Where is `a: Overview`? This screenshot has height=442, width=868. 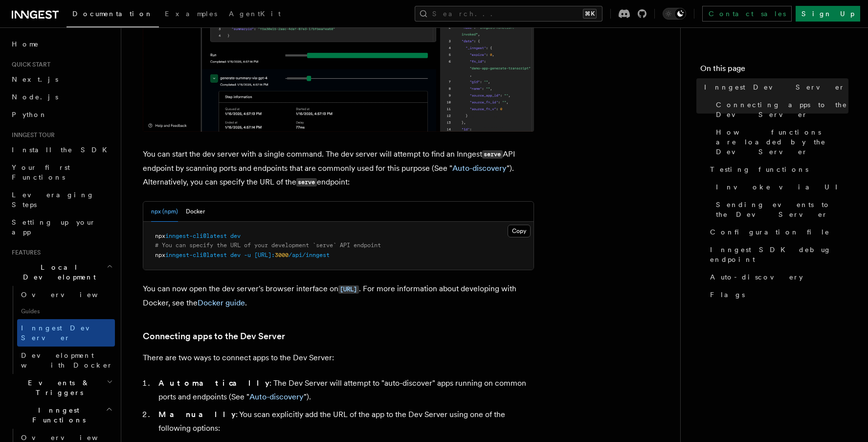 a: Overview is located at coordinates (66, 294).